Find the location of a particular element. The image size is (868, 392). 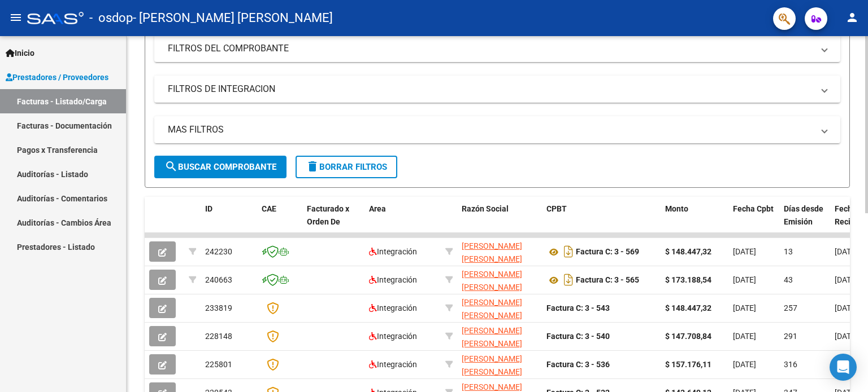

span: 291 is located at coordinates (790, 336).